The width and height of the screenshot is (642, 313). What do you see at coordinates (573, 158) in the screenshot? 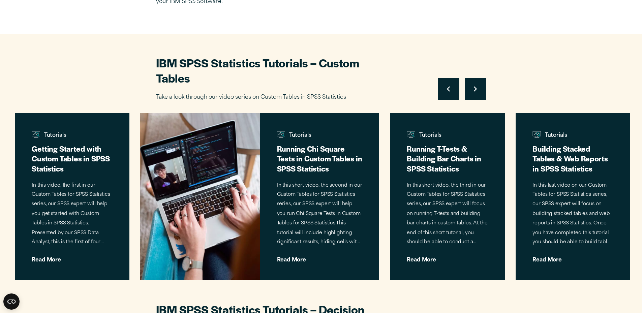
I see `h3: Building Stacked Tables & Web Reports in SPSS Statistics` at bounding box center [573, 158].